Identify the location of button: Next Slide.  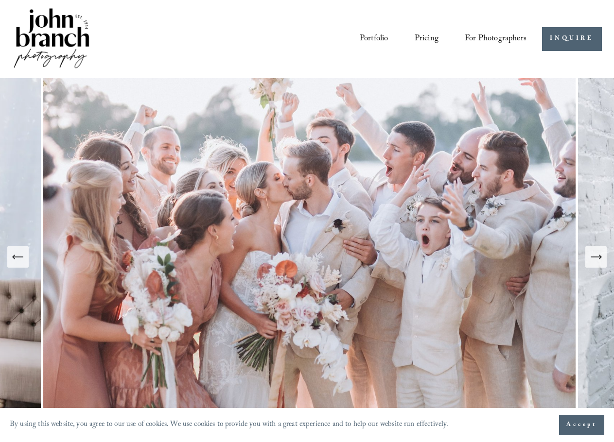
(596, 257).